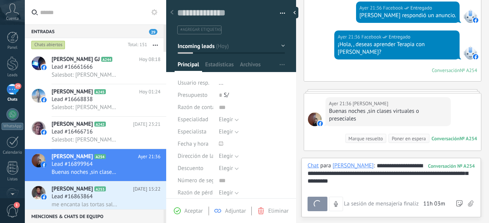 This screenshot has width=489, height=223. What do you see at coordinates (190, 168) in the screenshot?
I see `span: Descuento` at bounding box center [190, 168].